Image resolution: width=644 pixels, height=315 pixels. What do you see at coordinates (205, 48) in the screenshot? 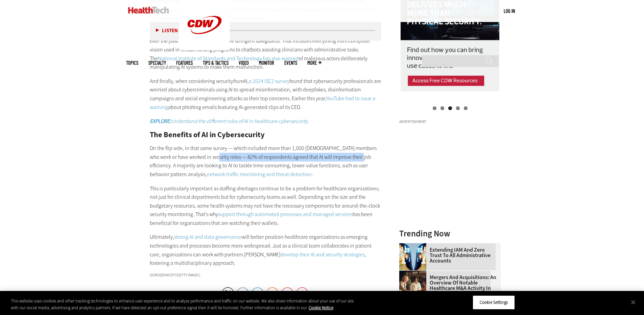
I see `a: CDW` at bounding box center [205, 48].